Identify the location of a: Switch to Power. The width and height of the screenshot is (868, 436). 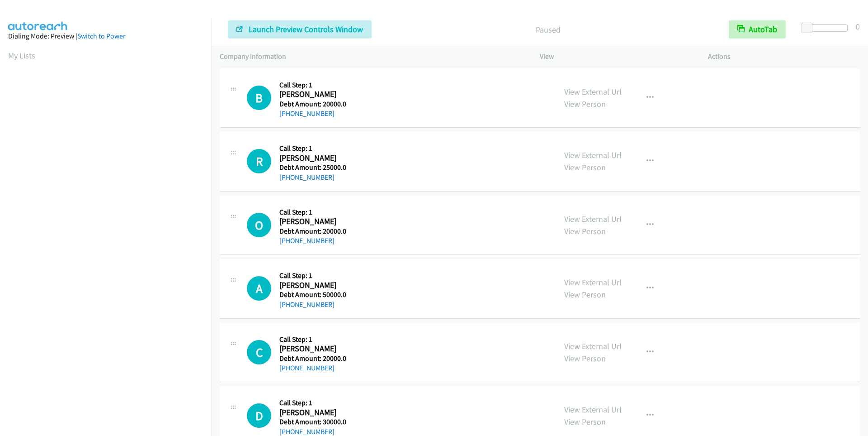
(101, 36).